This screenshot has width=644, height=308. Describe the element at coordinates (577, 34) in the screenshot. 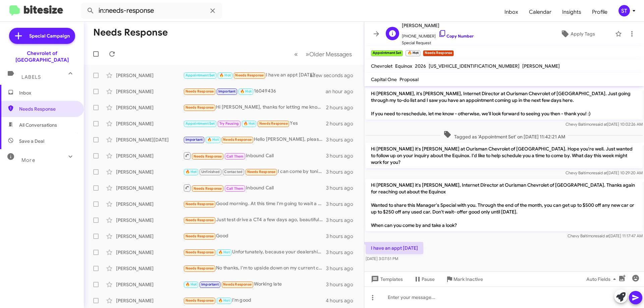

I see `button: Apply Tags` at that location.